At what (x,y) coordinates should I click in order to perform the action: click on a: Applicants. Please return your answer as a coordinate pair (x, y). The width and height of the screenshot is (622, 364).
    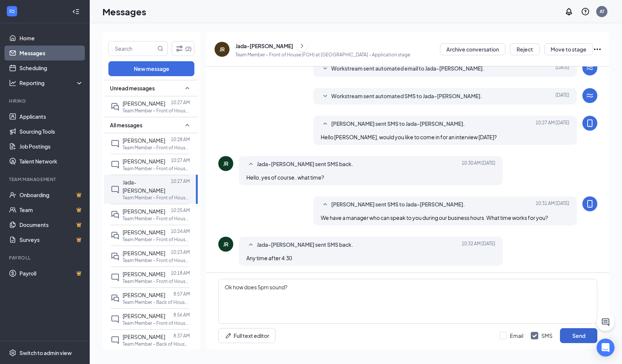
    Looking at the image, I should click on (51, 116).